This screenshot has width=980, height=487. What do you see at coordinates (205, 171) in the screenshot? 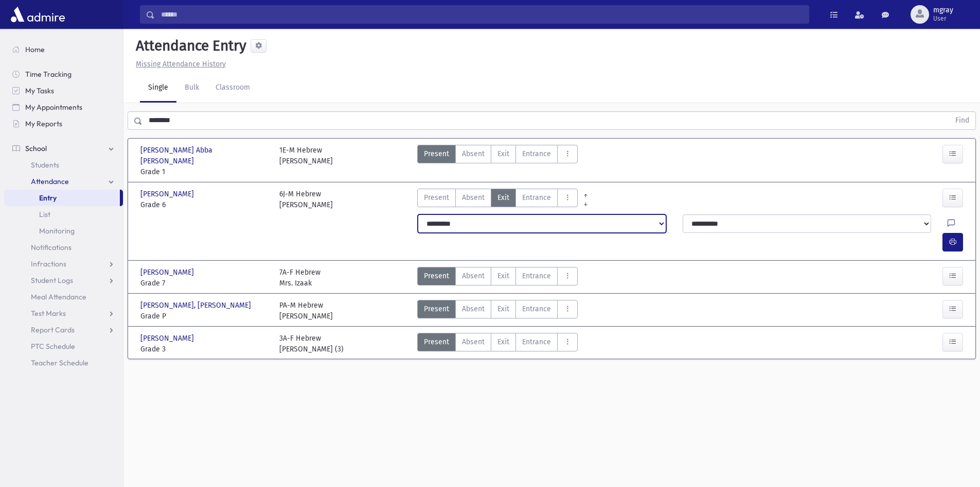
I see `span: Grade 1` at bounding box center [205, 171].